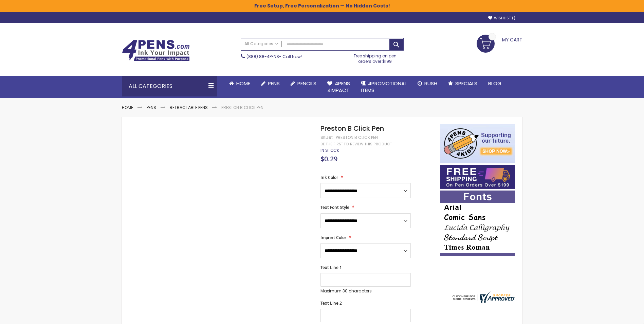 This screenshot has height=324, width=644. Describe the element at coordinates (243, 83) in the screenshot. I see `span: Home` at that location.